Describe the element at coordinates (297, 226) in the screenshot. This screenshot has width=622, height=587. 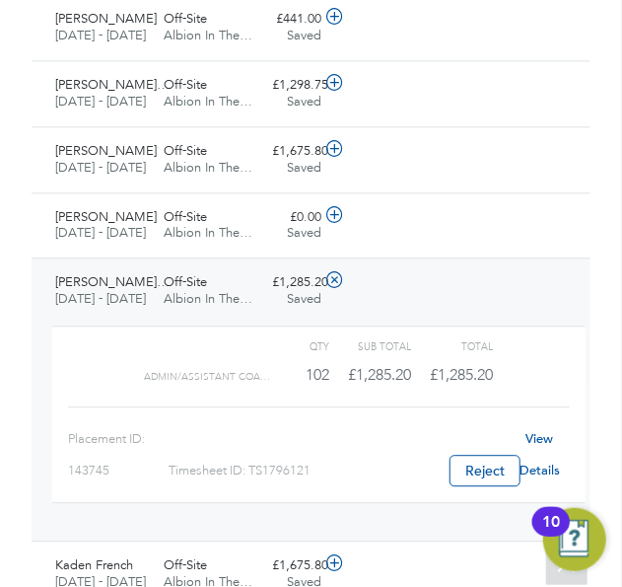
I see `div: £0.00` at that location.